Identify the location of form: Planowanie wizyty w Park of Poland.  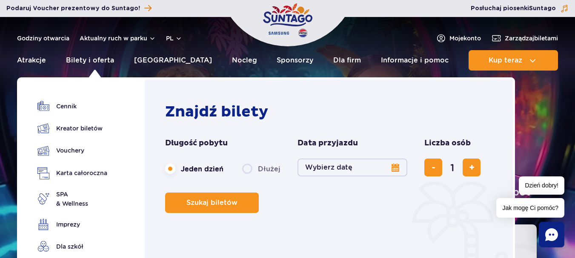
(331, 176).